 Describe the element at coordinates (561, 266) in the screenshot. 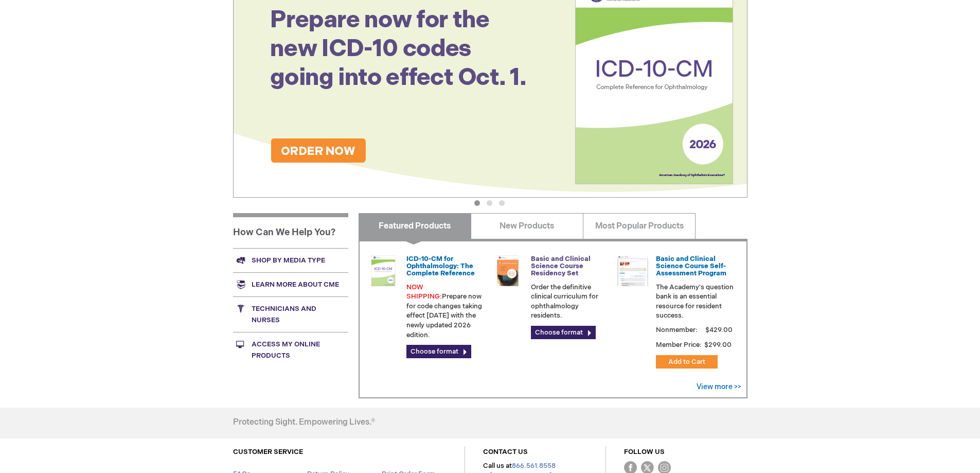

I see `a: Basic and Clinical Science Course Residency Set` at that location.